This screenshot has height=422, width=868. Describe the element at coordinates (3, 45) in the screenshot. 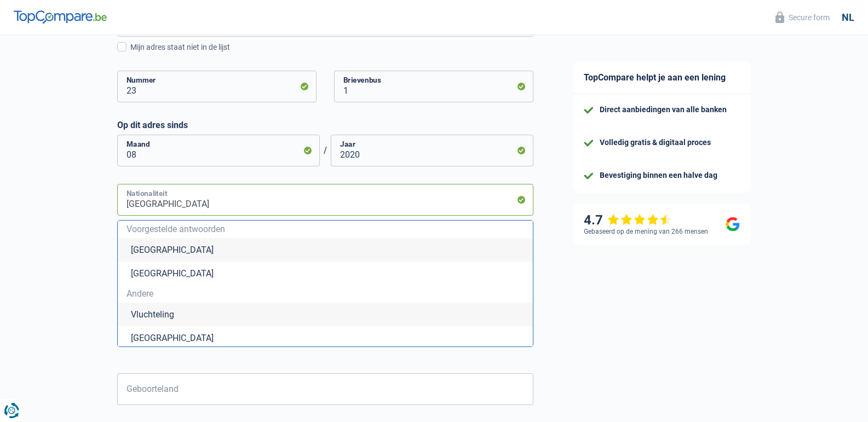

I see `img: Advertisement` at that location.